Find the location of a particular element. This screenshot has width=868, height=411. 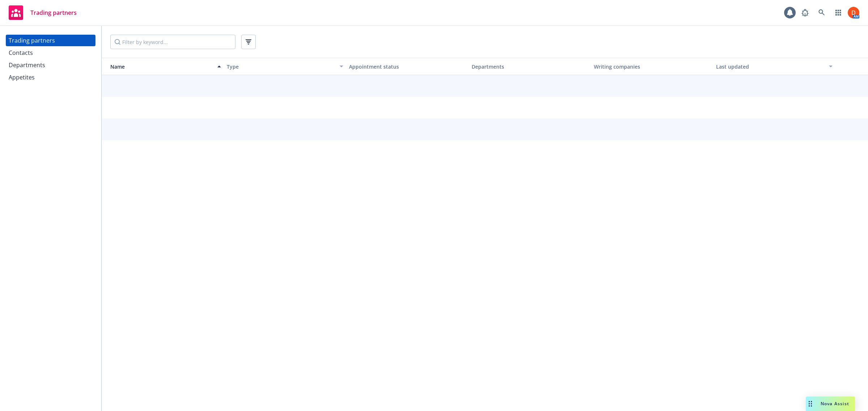

div: Last updated is located at coordinates (770, 66).